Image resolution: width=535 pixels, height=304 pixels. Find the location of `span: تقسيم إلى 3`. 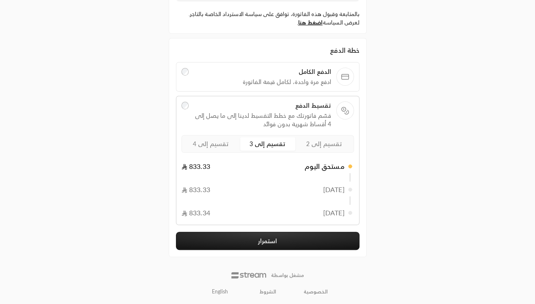

span: تقسيم إلى 3 is located at coordinates (267, 144).